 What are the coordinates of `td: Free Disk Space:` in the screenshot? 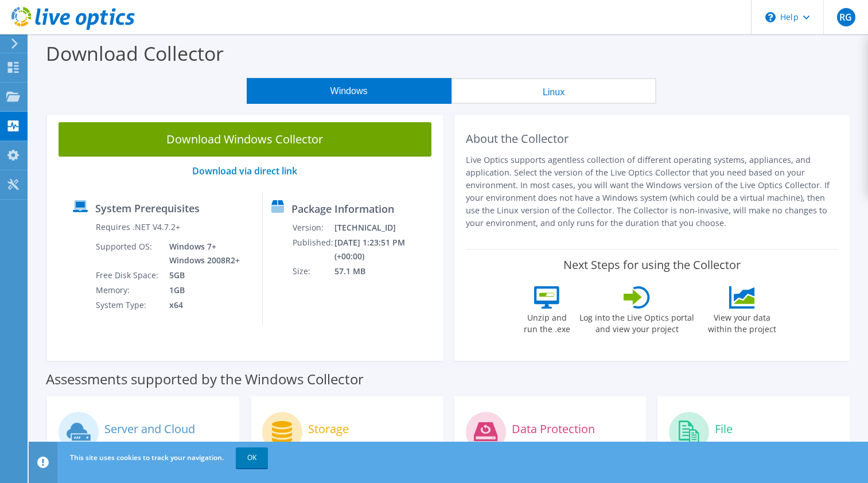 It's located at (128, 276).